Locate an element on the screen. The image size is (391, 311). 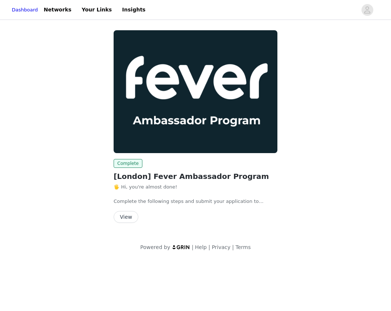
a: Dashboard is located at coordinates (25, 10).